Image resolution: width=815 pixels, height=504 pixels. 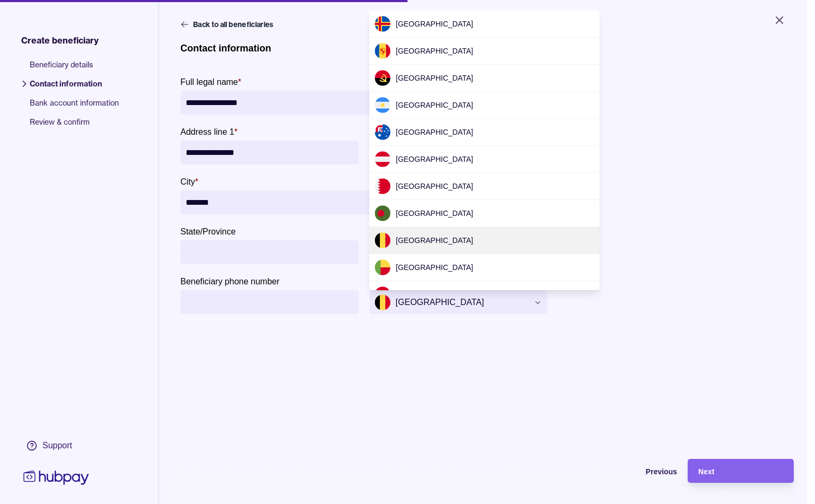 I want to click on img: bh, so click(x=383, y=186).